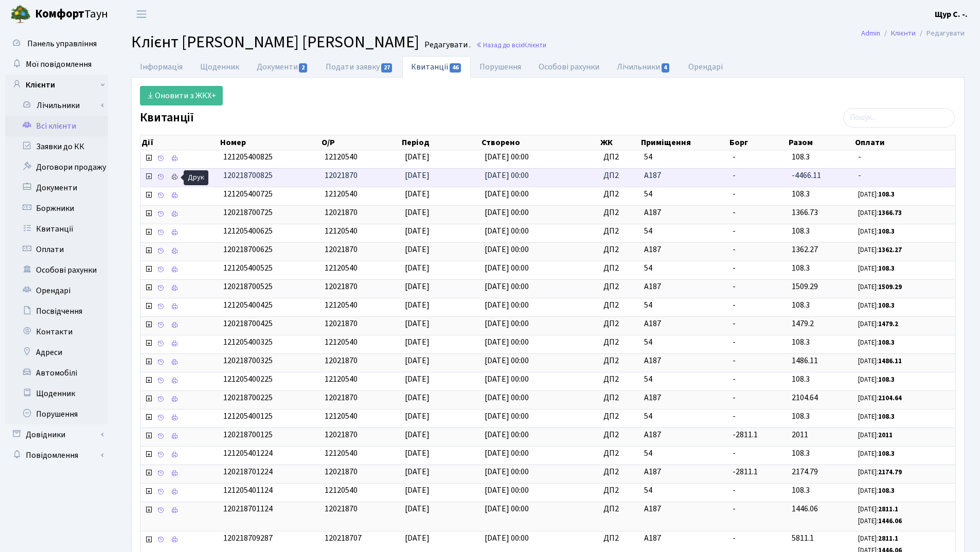 This screenshot has height=552, width=980. Describe the element at coordinates (888, 509) in the screenshot. I see `b: 2811.1` at that location.